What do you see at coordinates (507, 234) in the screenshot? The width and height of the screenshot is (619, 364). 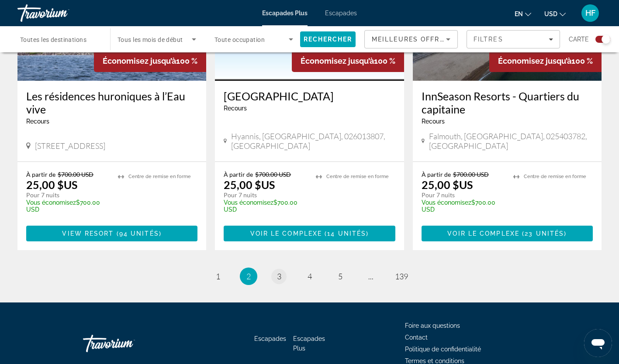 I see `button: Voir le complexe(23 unités)` at bounding box center [507, 234].